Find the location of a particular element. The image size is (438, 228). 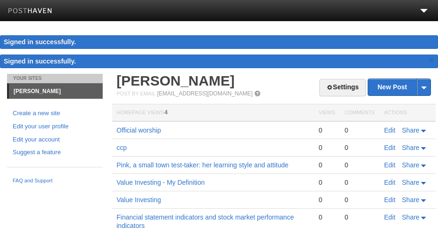

th: Actions is located at coordinates (408, 113).